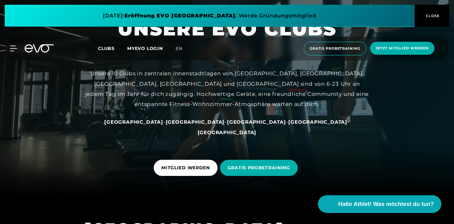 This screenshot has height=224, width=454. Describe the element at coordinates (432, 16) in the screenshot. I see `span: CLOSE` at that location.